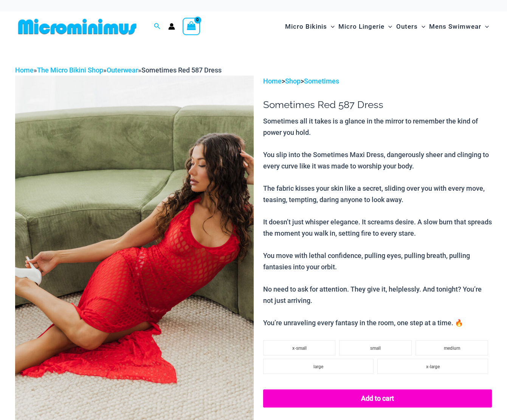  What do you see at coordinates (433, 367) in the screenshot?
I see `span: x-large` at bounding box center [433, 367].